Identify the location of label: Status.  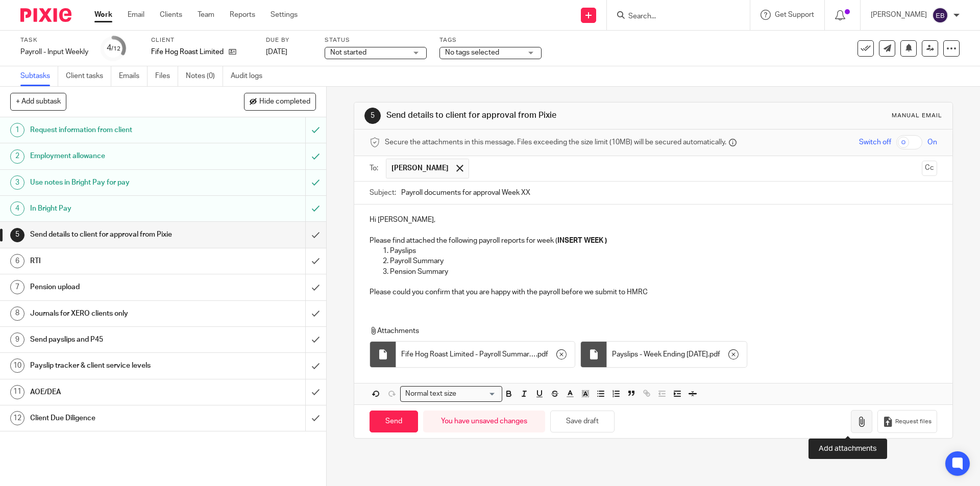
(376, 40).